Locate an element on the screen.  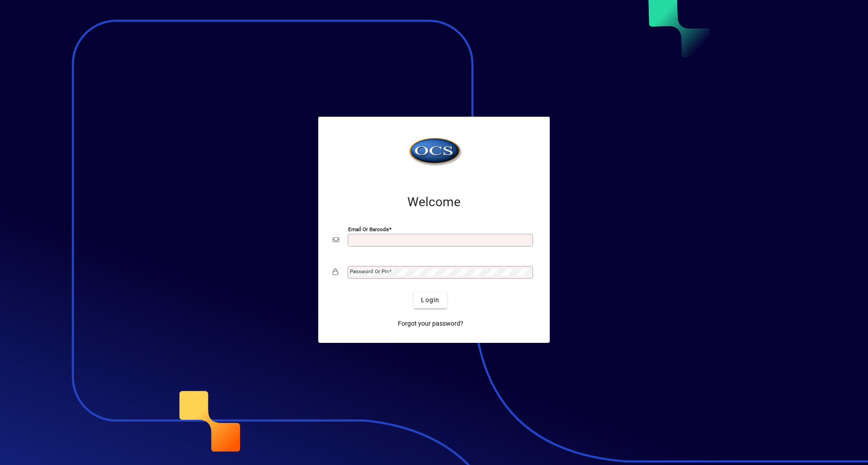
mat-label: Email or Barcode is located at coordinates (368, 229).